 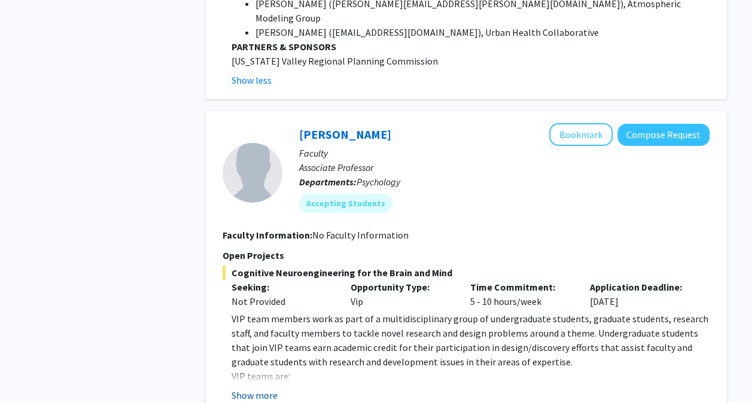 What do you see at coordinates (251, 80) in the screenshot?
I see `button: Show less` at bounding box center [251, 80].